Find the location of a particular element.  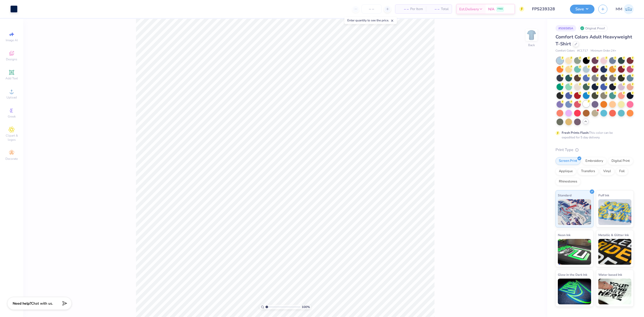

img: Back is located at coordinates (532, 35).